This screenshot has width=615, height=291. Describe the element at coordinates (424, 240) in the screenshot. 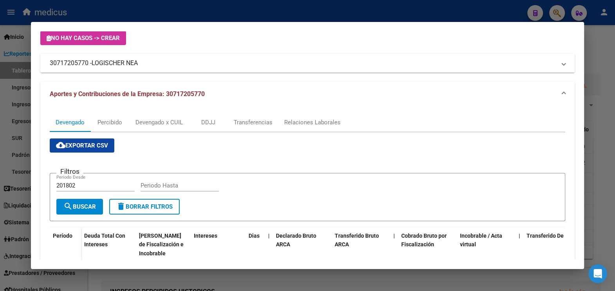

I see `span: Cobrado Bruto por Fiscalización` at that location.